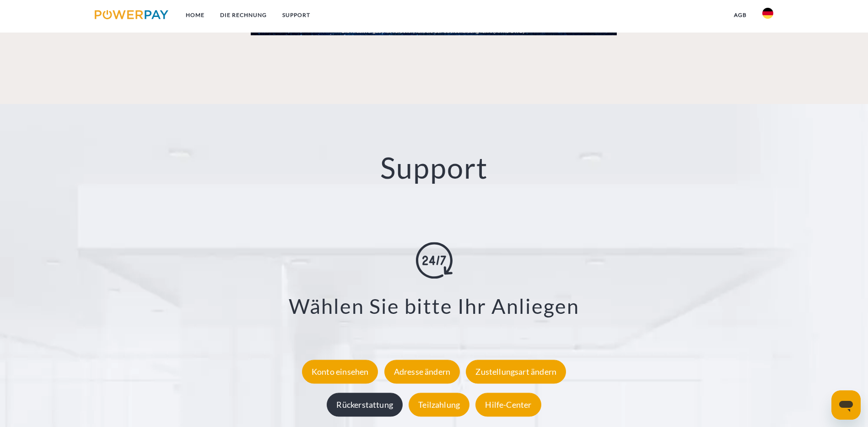 The height and width of the screenshot is (427, 868). I want to click on a: Zustellungsart ändern, so click(516, 372).